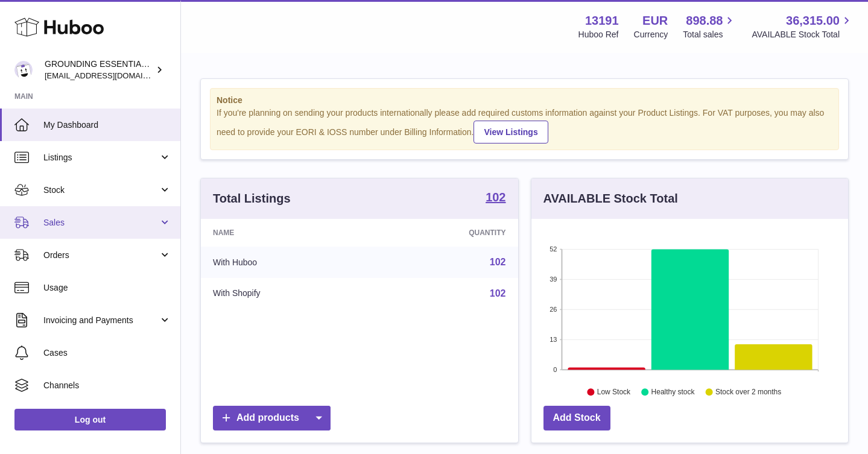  What do you see at coordinates (611, 198) in the screenshot?
I see `h3: AVAILABLE Stock Total` at bounding box center [611, 198].